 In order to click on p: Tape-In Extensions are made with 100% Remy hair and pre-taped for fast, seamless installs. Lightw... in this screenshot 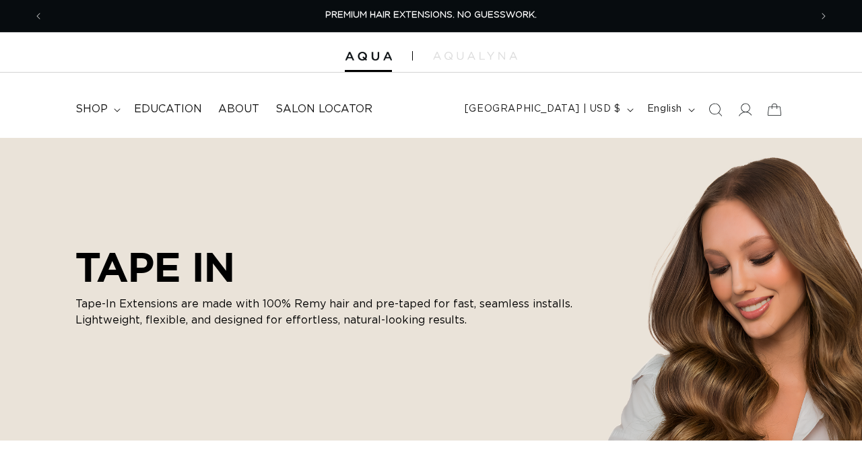, I will do `click(331, 312)`.